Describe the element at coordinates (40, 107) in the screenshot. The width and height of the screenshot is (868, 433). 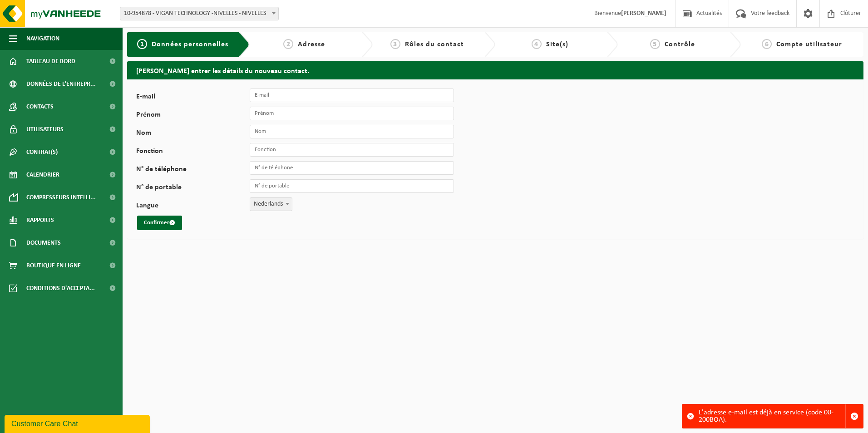
I see `span: Contacts` at that location.